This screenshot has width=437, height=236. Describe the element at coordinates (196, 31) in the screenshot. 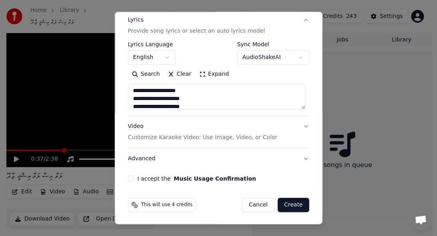

I see `p: Provide song lyrics or select an auto lyrics model` at that location.